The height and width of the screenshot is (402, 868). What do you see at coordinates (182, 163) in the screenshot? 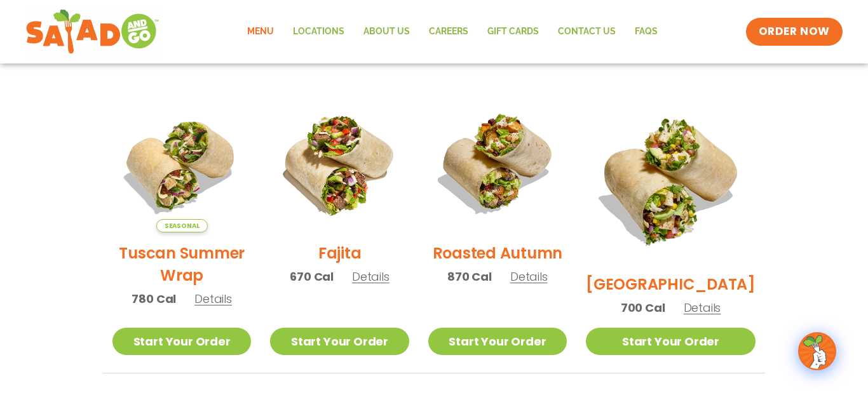
I see `img: Product photo for Tuscan Summer Wrap` at bounding box center [182, 163].